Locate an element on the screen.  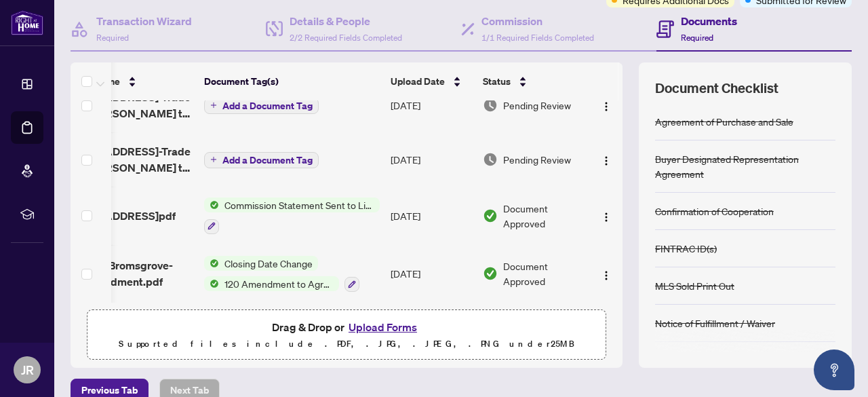
th: (19) File Name is located at coordinates (124, 81).